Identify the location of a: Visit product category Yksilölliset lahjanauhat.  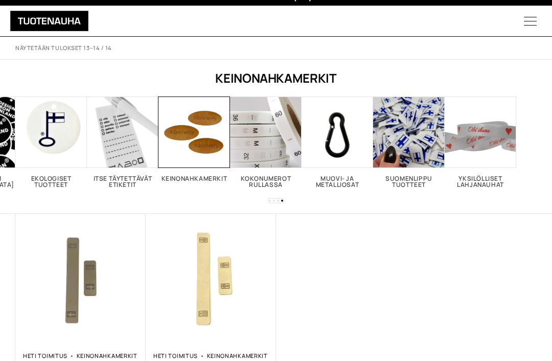
(481, 143).